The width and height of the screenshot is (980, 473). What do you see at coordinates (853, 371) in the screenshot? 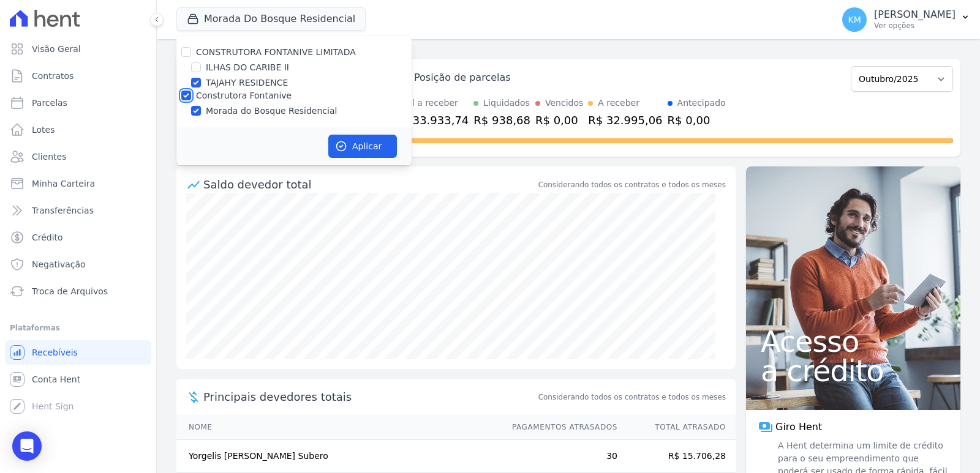
I see `span: a crédito` at bounding box center [853, 371].